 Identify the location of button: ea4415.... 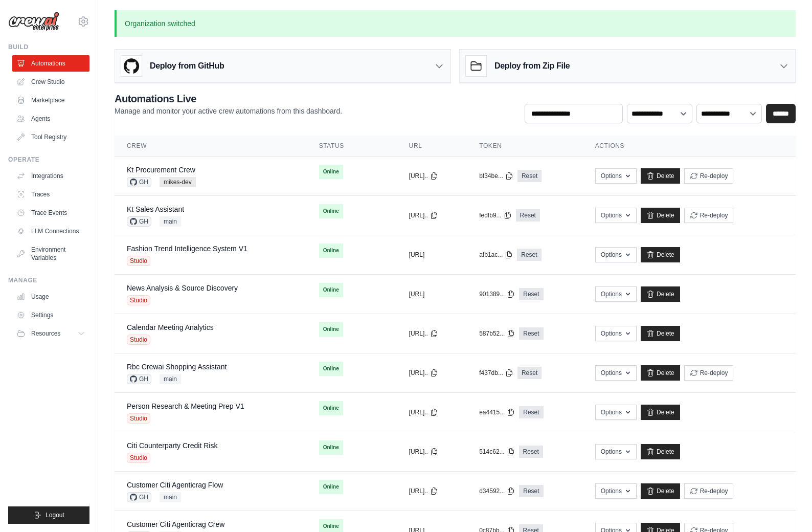
(497, 412).